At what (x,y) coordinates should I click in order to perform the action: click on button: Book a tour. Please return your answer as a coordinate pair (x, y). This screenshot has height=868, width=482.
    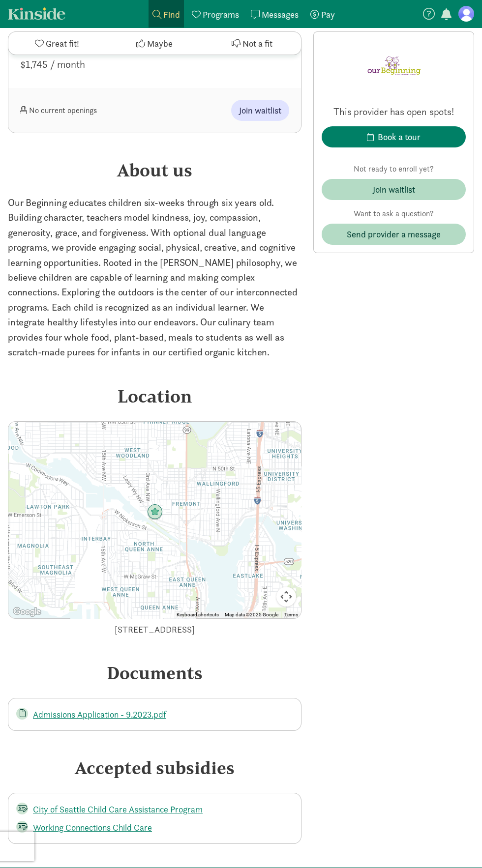
    Looking at the image, I should click on (394, 137).